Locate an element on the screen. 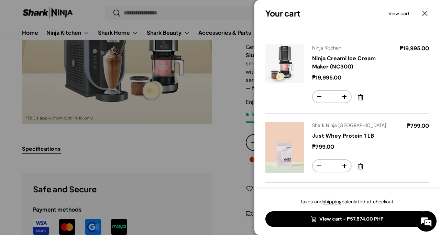  textarea: Type your message and hit 'Enter' is located at coordinates (67, 172).